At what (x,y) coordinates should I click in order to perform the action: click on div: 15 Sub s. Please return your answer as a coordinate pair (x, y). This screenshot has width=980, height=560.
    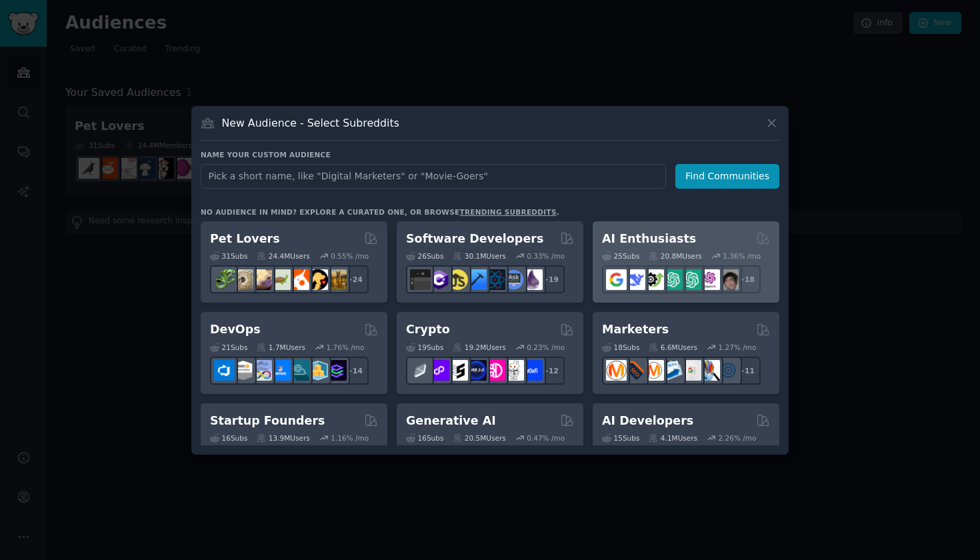
    Looking at the image, I should click on (621, 438).